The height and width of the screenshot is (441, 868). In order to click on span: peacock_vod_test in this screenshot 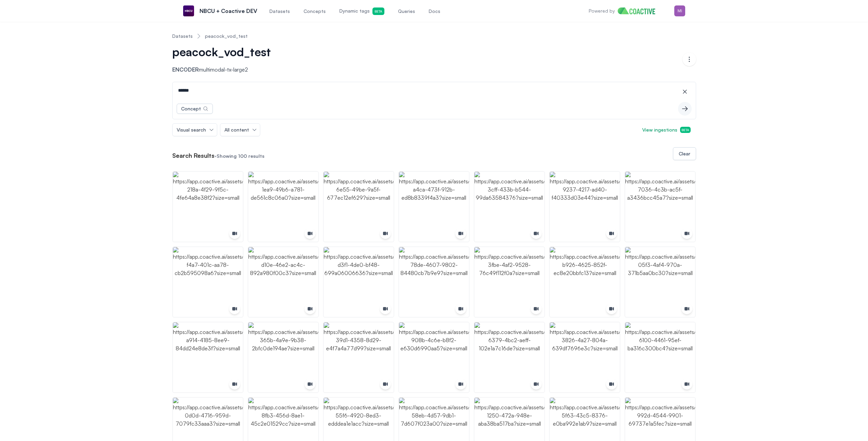, I will do `click(221, 51)`.